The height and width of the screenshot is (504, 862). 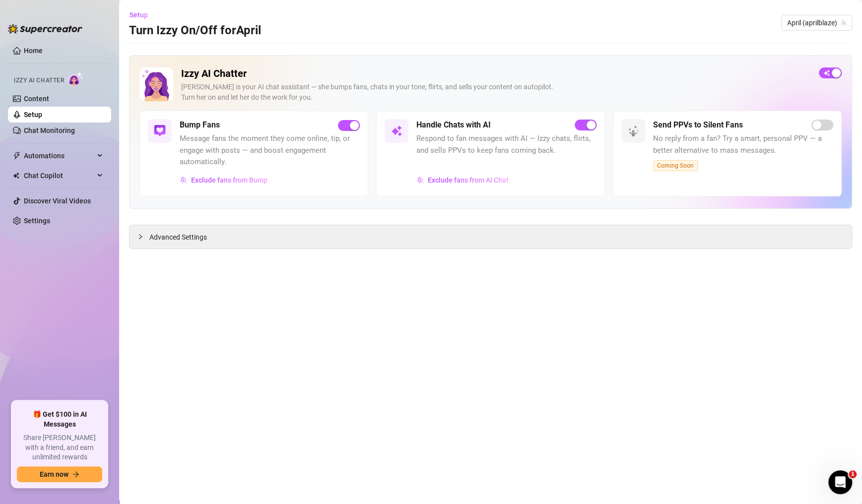 What do you see at coordinates (156, 85) in the screenshot?
I see `img: Izzy AI Chatter` at bounding box center [156, 85].